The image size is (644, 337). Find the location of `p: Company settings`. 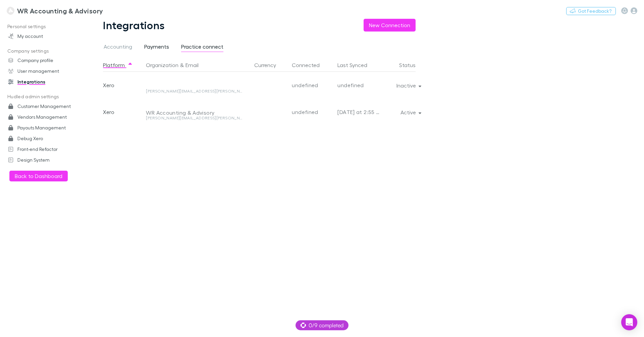

p: Company settings is located at coordinates (43, 51).